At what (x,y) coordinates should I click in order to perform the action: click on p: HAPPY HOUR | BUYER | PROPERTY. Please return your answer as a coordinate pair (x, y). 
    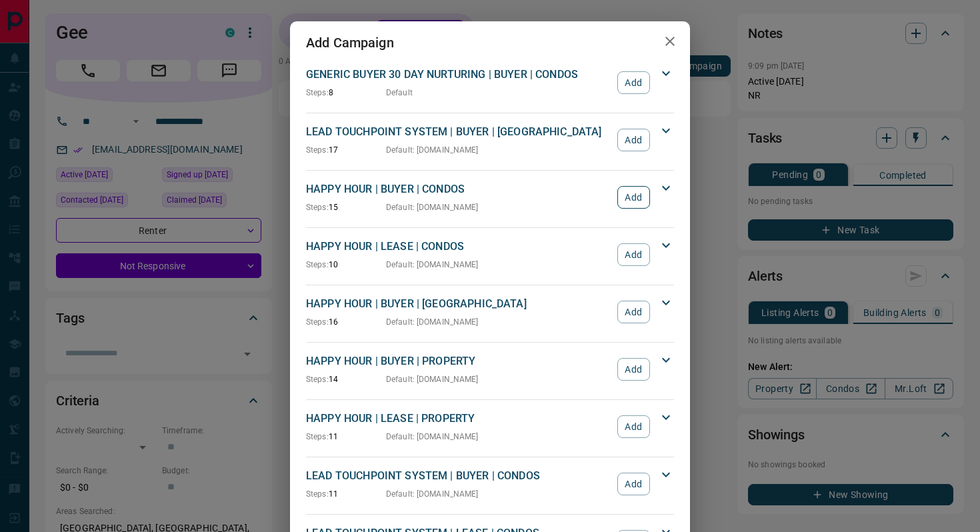
    Looking at the image, I should click on (458, 361).